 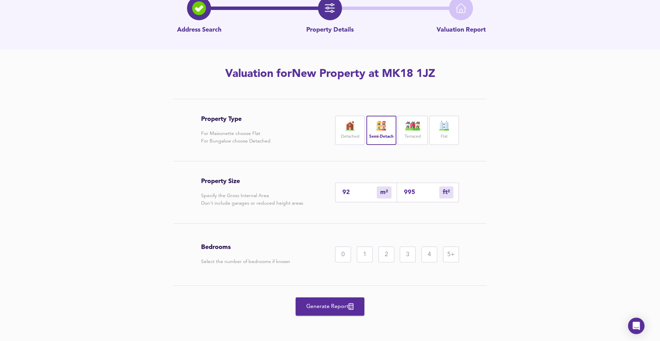 I want to click on div: Semi-Detach, so click(x=381, y=130).